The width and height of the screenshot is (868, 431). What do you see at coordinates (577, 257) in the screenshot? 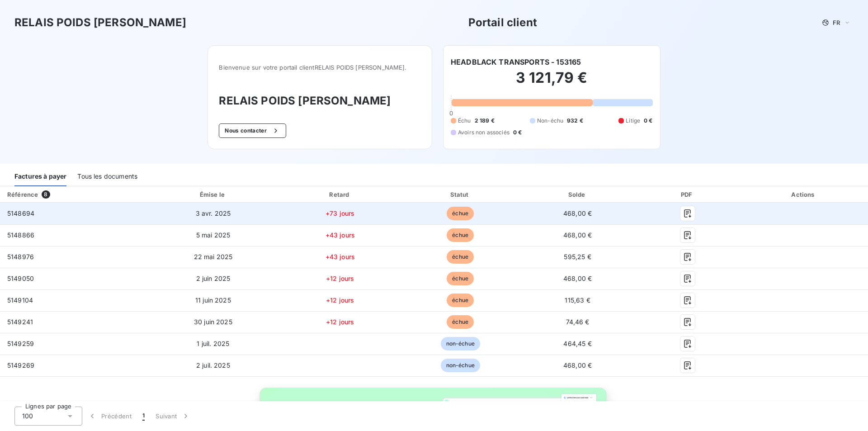
I see `span: 595,25 €` at bounding box center [577, 257].